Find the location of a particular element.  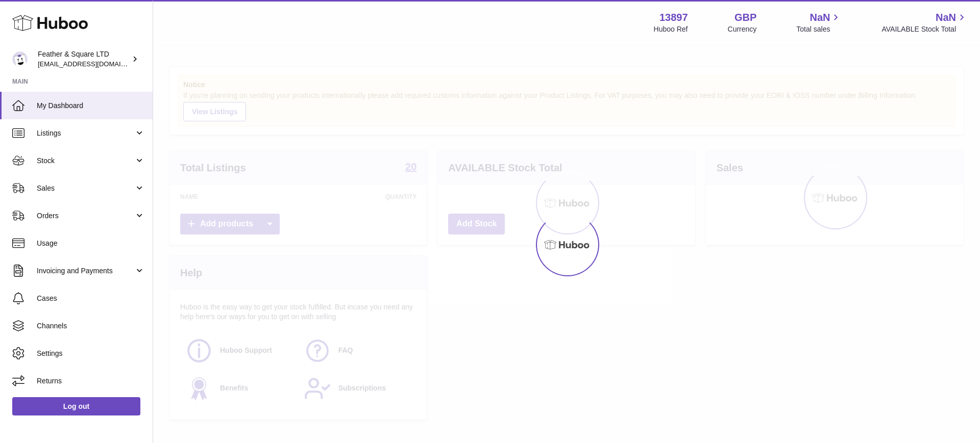

span: Orders is located at coordinates (85, 216).